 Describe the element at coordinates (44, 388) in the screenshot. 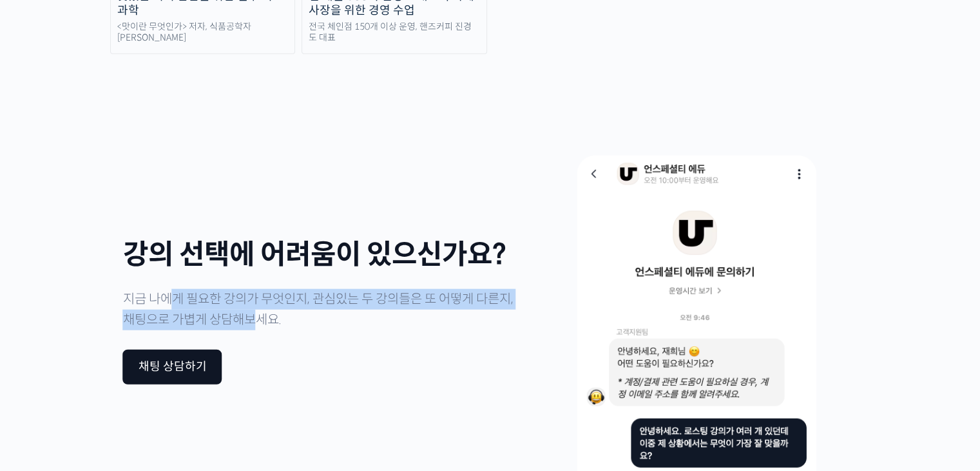

I see `span: 홈` at that location.